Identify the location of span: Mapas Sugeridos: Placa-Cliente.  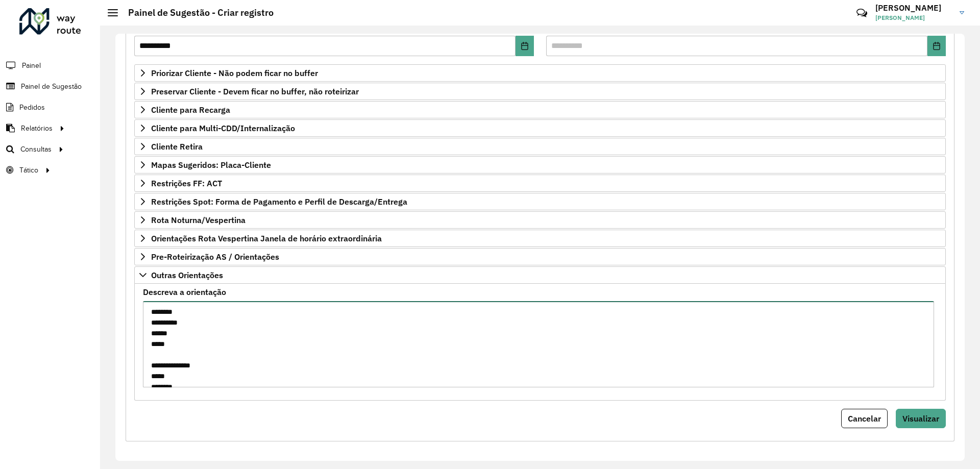
(211, 165).